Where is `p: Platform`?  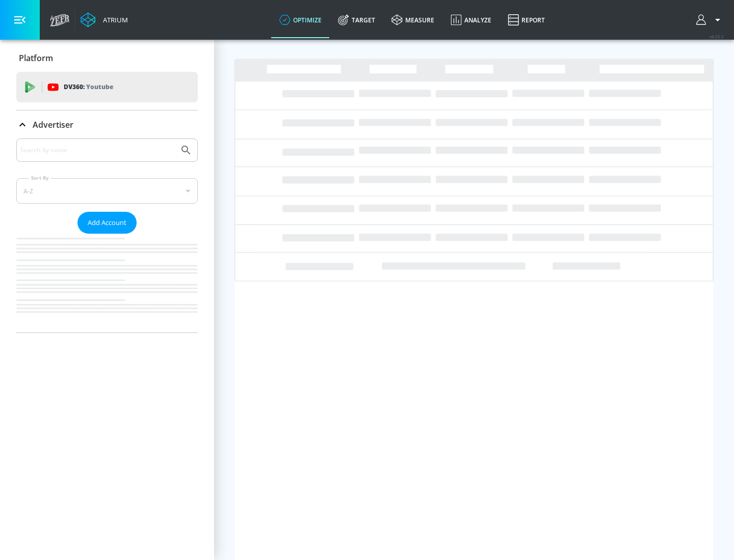 p: Platform is located at coordinates (36, 58).